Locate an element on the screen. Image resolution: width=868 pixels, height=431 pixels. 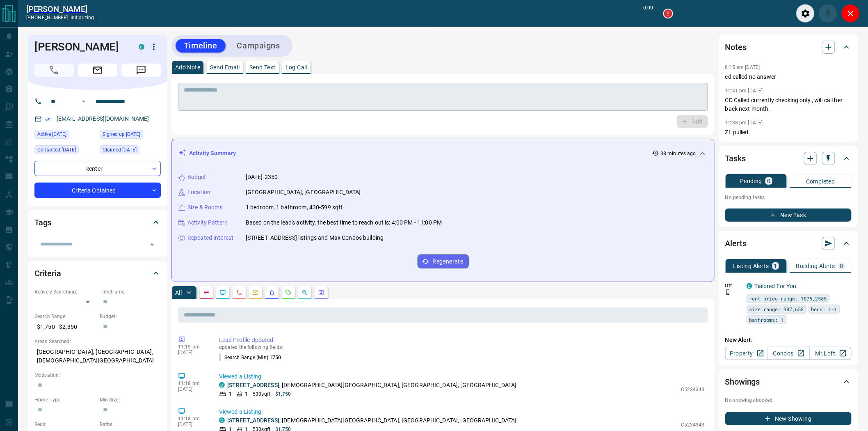
div: Activity Summary38 minutes ago is located at coordinates (443, 153).